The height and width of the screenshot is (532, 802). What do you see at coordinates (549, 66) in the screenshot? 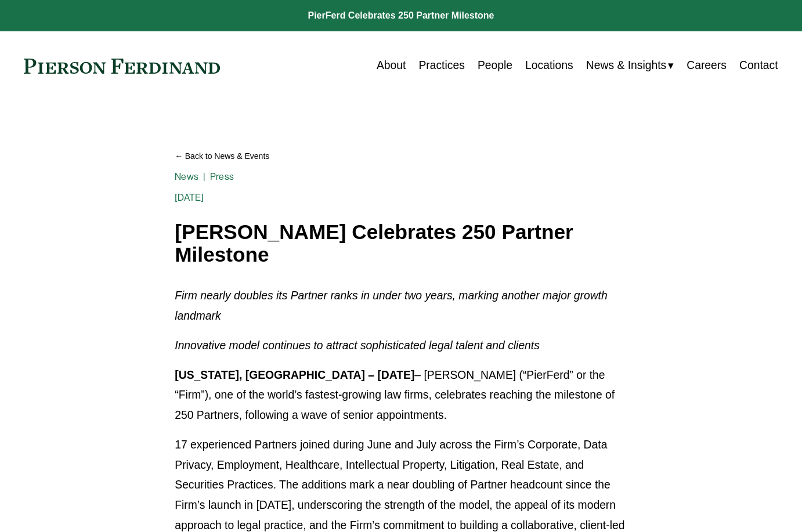
I see `a: Locations` at bounding box center [549, 66].